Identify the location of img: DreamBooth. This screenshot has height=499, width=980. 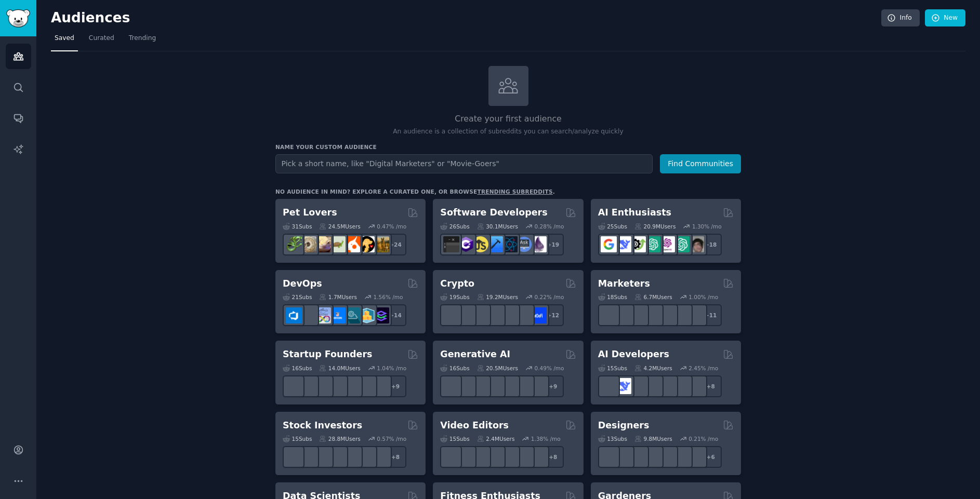
(538, 386).